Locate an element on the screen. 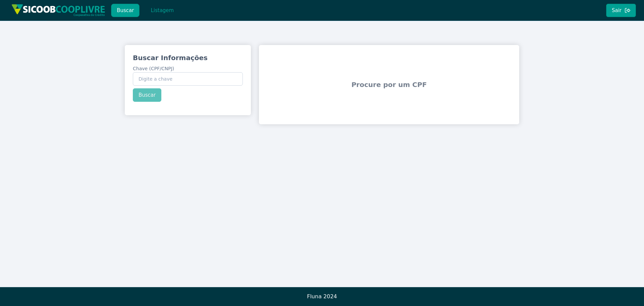  span: Fluna 2024 is located at coordinates (322, 296).